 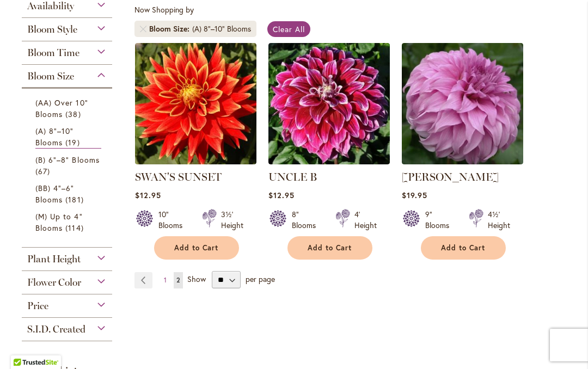 I want to click on div: 9" Blooms, so click(x=440, y=220).